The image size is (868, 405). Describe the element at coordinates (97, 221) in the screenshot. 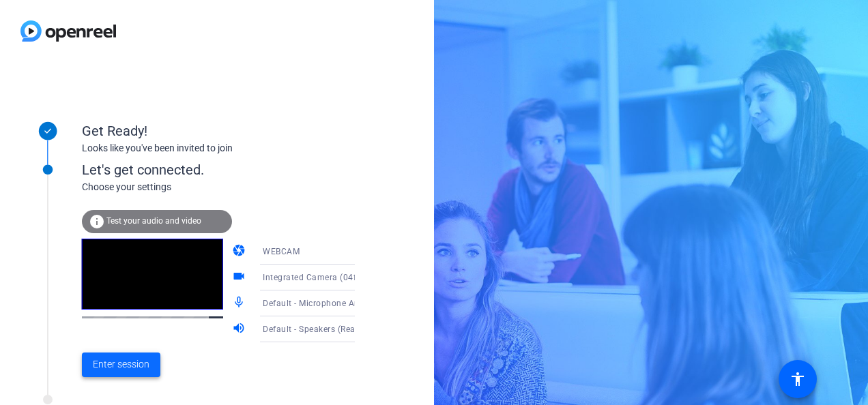

I see `mat-icon: info` at that location.